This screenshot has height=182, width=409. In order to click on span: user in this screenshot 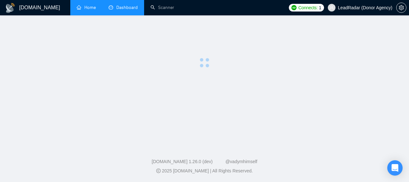, I will do `click(332, 8)`.